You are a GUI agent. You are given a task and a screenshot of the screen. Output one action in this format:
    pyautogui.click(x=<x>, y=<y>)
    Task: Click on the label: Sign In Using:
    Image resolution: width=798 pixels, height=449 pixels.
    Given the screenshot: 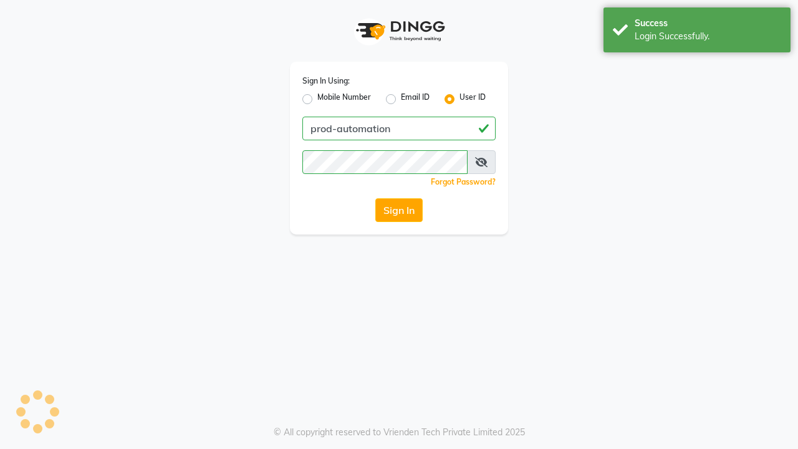 What is the action you would take?
    pyautogui.click(x=326, y=81)
    